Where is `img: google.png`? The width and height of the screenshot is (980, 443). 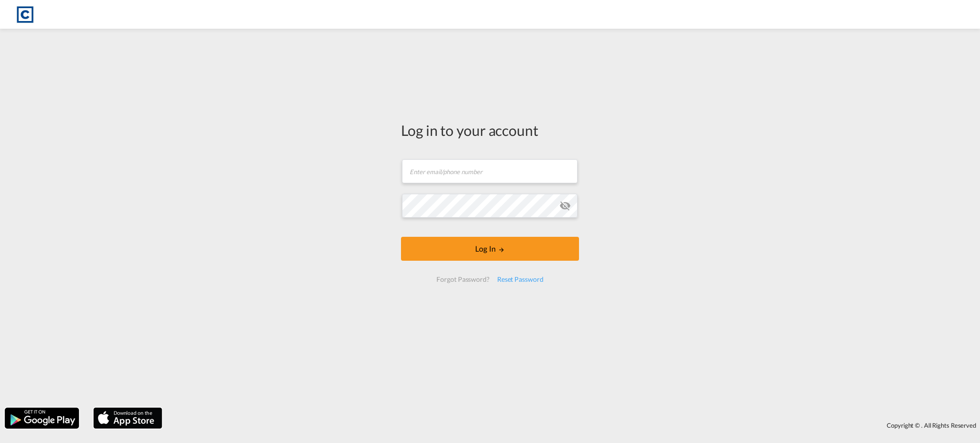 img: google.png is located at coordinates (42, 418).